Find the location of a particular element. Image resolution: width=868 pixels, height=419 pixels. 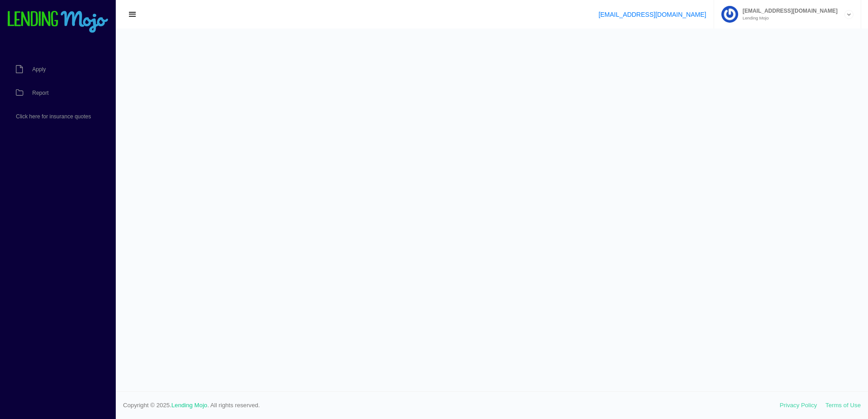

span: Click here for insurance quotes is located at coordinates (53, 117).